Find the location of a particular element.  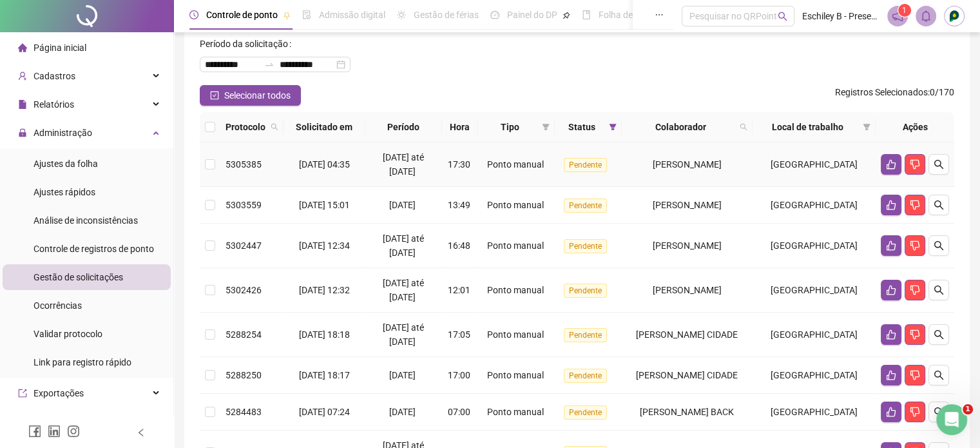

span: facebook is located at coordinates (35, 431).